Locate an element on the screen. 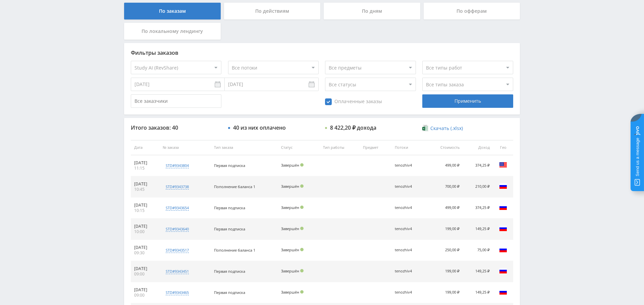  div: std#9343640 is located at coordinates (177, 229).